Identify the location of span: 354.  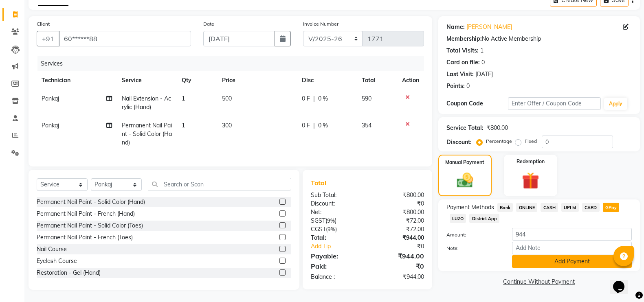
(367, 125).